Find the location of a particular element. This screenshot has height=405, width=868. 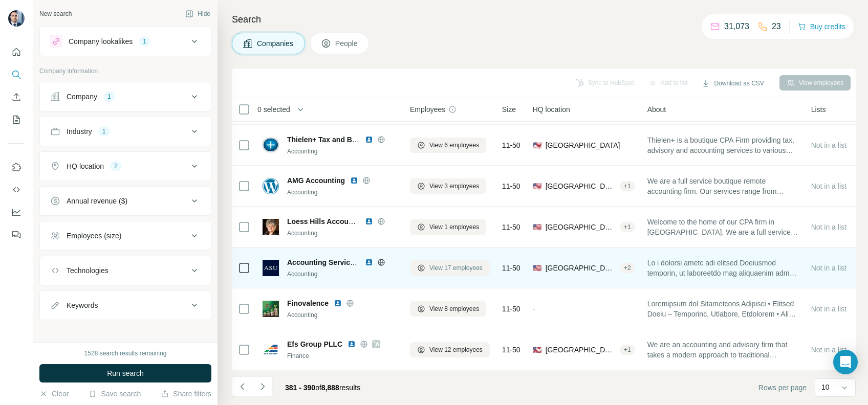

span: Rows per page is located at coordinates (782, 388).